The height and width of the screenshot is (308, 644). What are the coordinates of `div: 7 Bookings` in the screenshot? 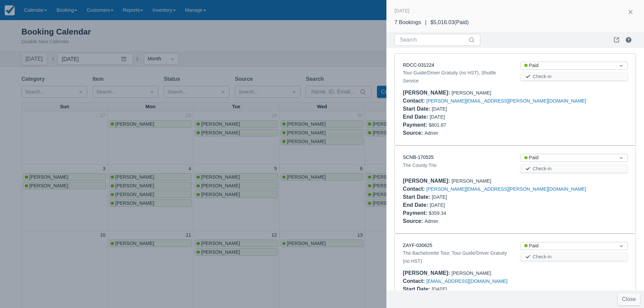 It's located at (407, 23).